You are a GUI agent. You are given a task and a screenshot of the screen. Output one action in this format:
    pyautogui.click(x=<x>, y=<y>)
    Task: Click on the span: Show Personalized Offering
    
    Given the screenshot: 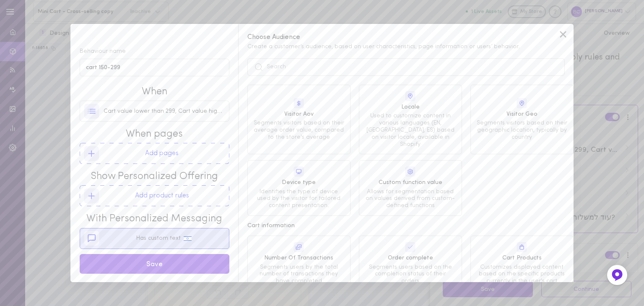 What is the action you would take?
    pyautogui.click(x=154, y=177)
    